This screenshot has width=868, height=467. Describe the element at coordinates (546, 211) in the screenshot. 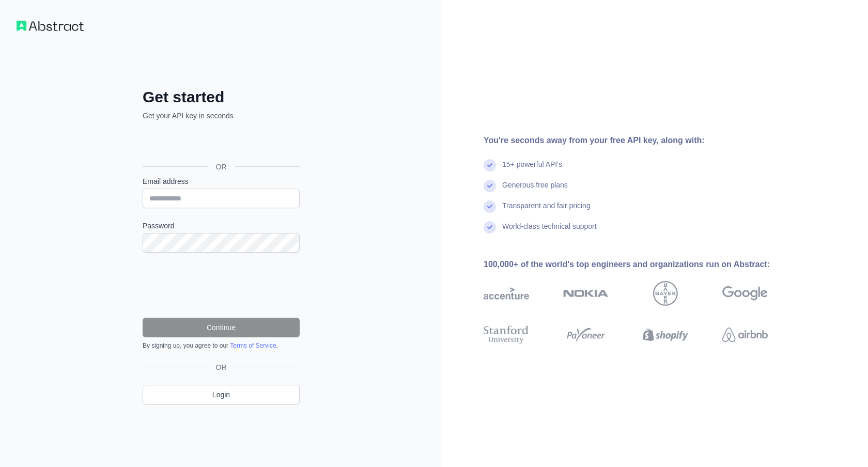

I see `div: Transparent and fair pricing` at that location.